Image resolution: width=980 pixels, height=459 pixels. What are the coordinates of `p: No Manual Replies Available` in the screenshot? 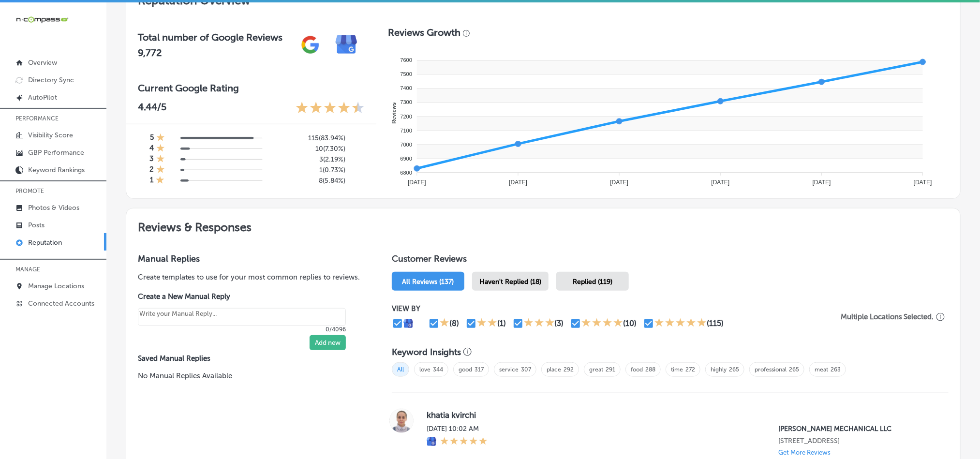 It's located at (249, 376).